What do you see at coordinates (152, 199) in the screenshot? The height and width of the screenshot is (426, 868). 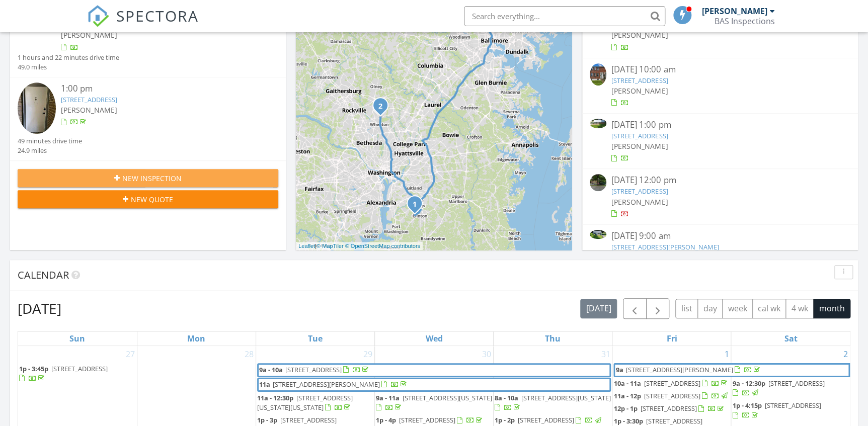 I see `span: New Quote` at bounding box center [152, 199].